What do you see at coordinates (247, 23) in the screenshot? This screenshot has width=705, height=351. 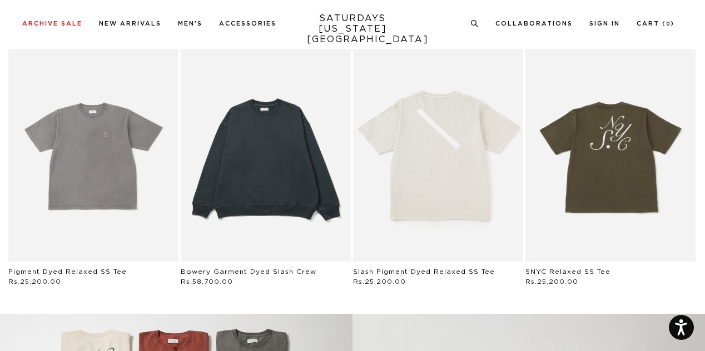 I see `a: Accessories` at bounding box center [247, 23].